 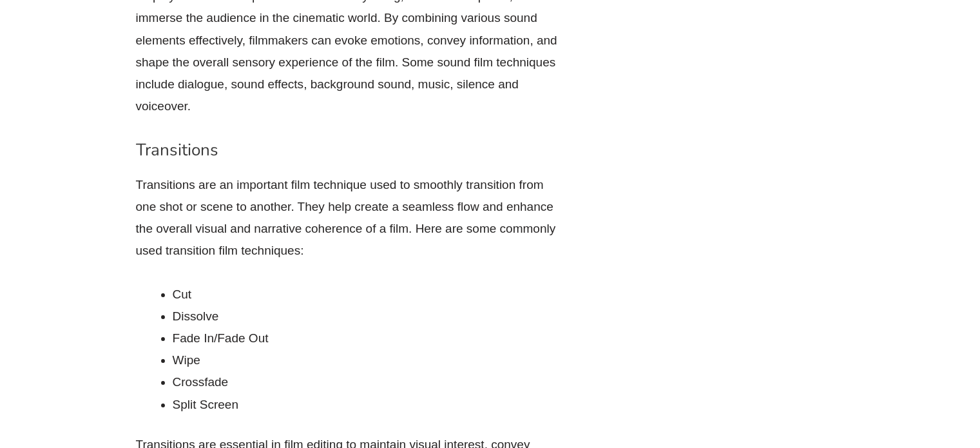 I want to click on div: Chat Widget, so click(x=872, y=375).